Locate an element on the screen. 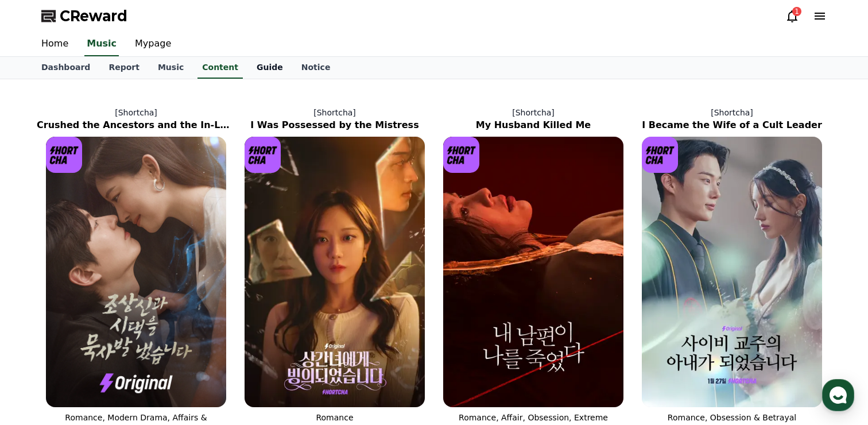 The image size is (868, 425). span: CReward is located at coordinates (93, 16).